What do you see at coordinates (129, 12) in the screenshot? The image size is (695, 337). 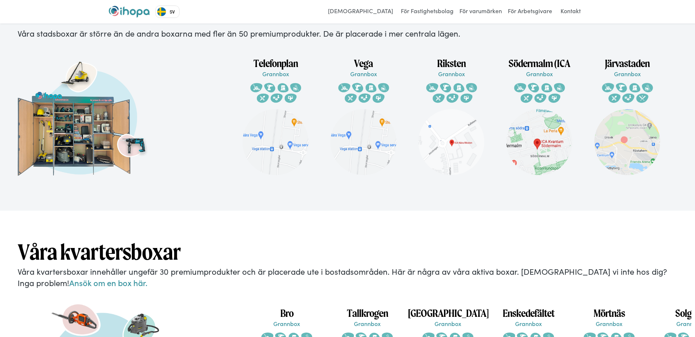 I see `a: home` at bounding box center [129, 12].